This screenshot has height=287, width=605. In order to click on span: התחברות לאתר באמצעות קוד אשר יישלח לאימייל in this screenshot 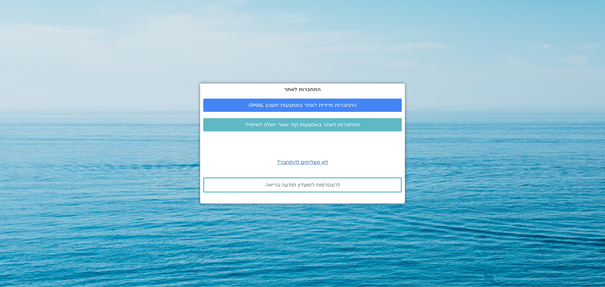, I will do `click(303, 125)`.